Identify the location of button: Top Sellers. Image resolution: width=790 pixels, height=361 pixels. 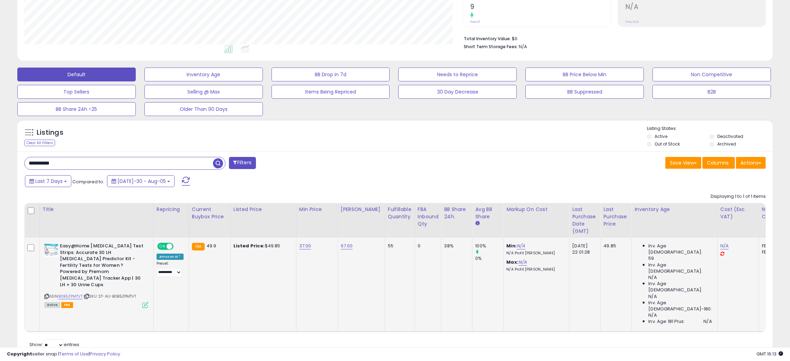
(77, 92).